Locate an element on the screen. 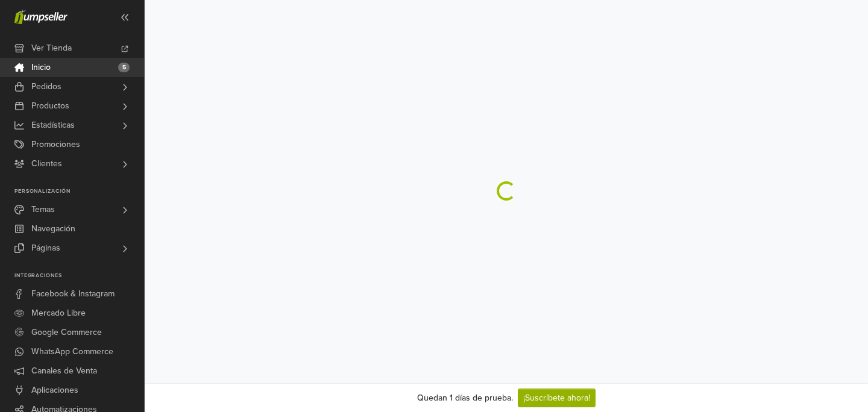  span: 5 is located at coordinates (124, 68).